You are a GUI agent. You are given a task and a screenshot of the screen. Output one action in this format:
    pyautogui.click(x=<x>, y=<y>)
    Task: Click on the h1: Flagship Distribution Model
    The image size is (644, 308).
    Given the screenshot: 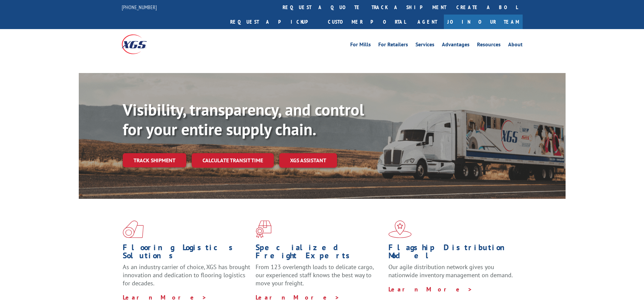 What is the action you would take?
    pyautogui.click(x=452, y=253)
    